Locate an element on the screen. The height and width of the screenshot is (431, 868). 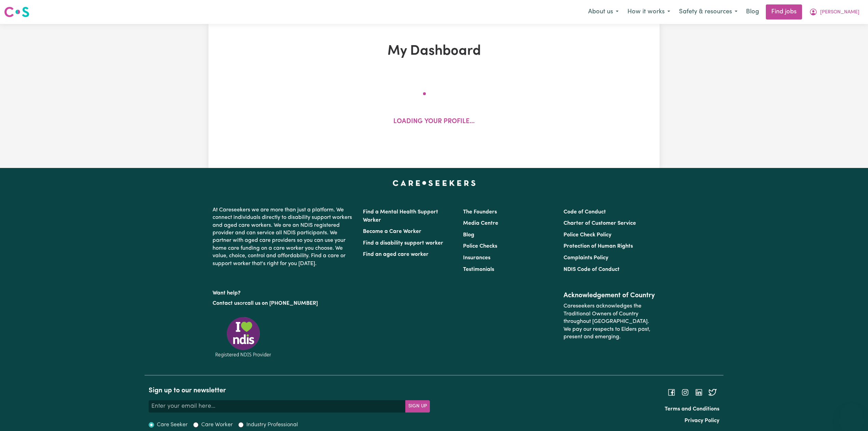
p: Loading your profile... is located at coordinates (434, 122).